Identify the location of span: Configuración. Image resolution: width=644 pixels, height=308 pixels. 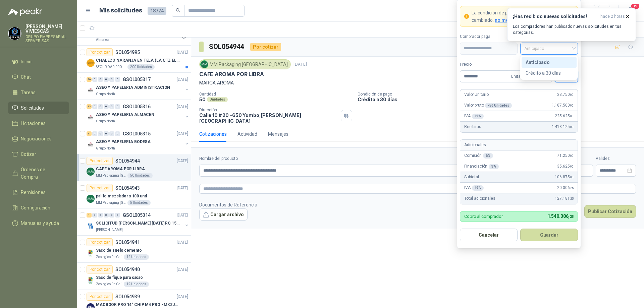
(35, 208).